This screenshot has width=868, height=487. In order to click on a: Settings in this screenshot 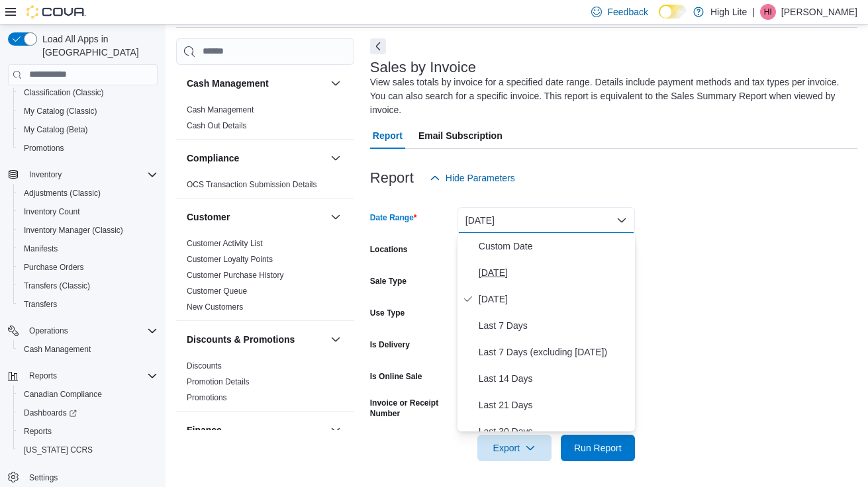, I will do `click(43, 478)`.